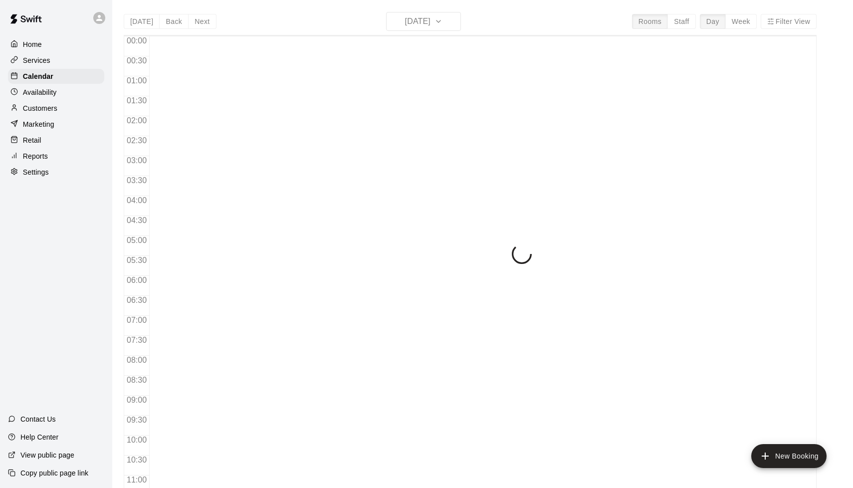  What do you see at coordinates (137, 280) in the screenshot?
I see `span: 06:00` at bounding box center [137, 280].